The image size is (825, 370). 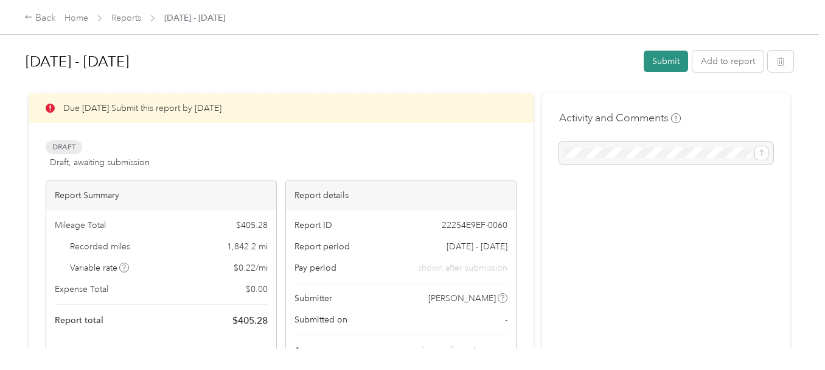 I want to click on span: 22254E9EF-0060, so click(x=475, y=225).